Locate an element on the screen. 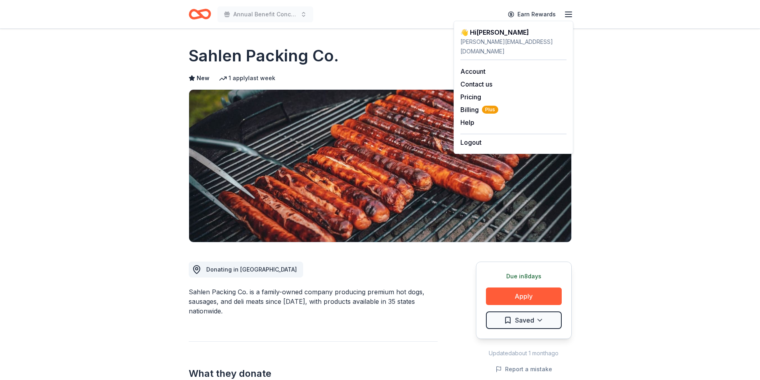 The image size is (760, 380). button: BillingPlus is located at coordinates (479, 110).